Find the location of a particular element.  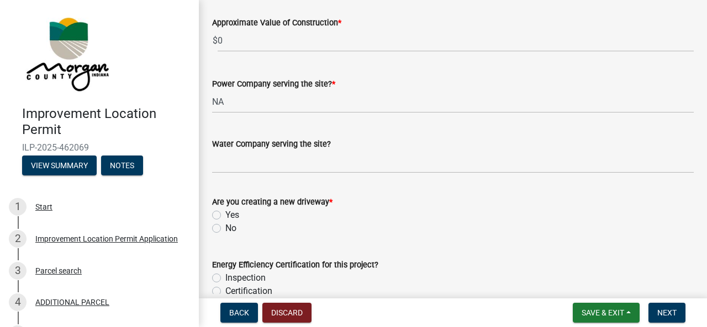

div: 1 is located at coordinates (18, 207).